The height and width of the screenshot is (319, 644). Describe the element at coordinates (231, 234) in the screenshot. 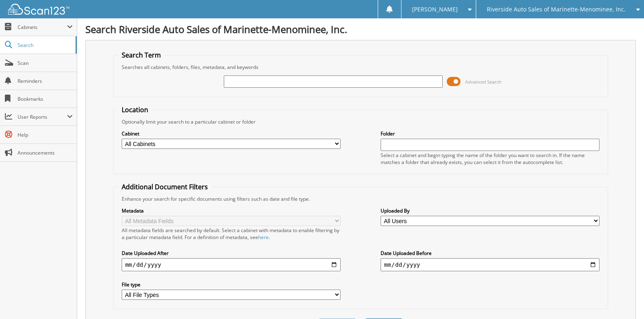

I see `div: All metadata fields are searched by default. Select a cabinet with metadata to enable filtering b...` at that location.